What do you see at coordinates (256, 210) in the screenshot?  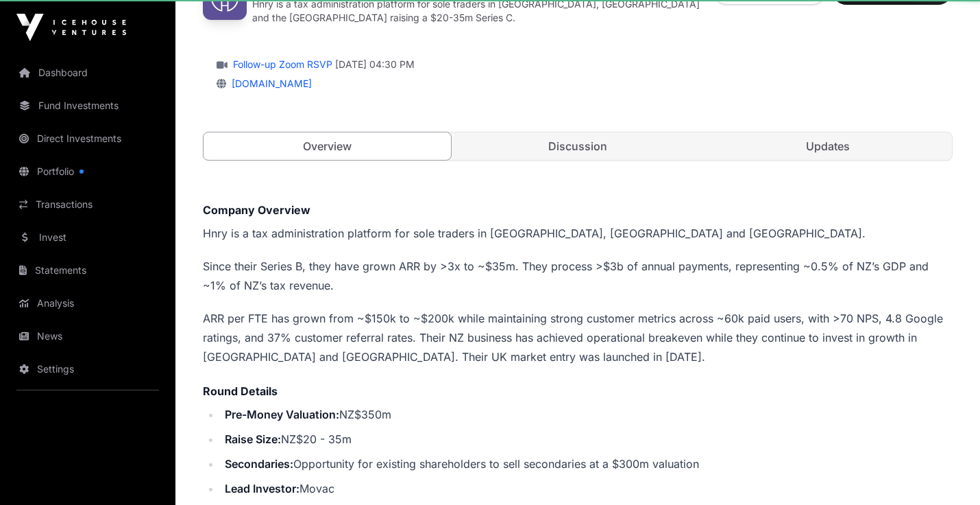 I see `strong: Company Overview` at bounding box center [256, 210].